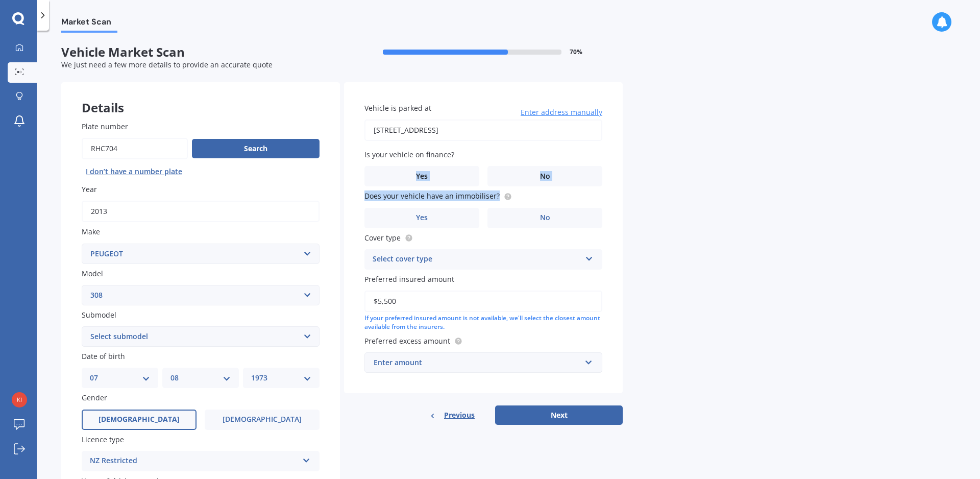 The width and height of the screenshot is (980, 479). What do you see at coordinates (432, 196) in the screenshot?
I see `span: Does your vehicle have an immobiliser?` at bounding box center [432, 196].